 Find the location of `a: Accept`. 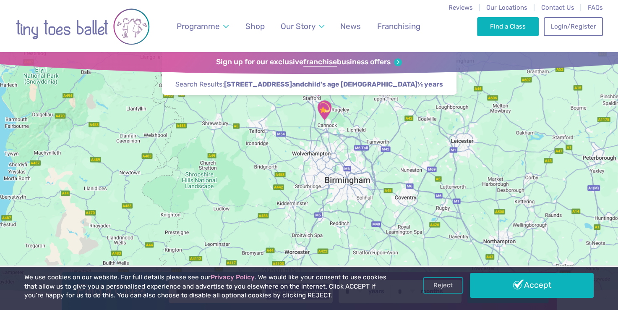

a: Accept is located at coordinates (532, 285).